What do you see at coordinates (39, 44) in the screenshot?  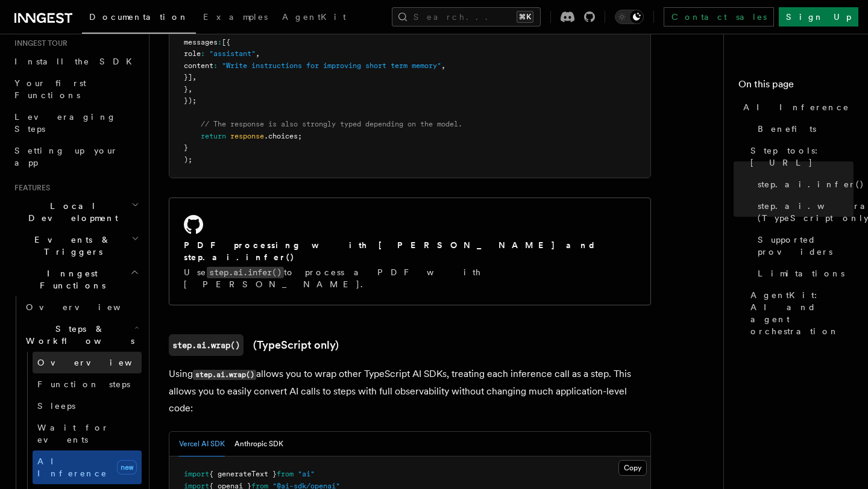 I see `span: Inngest tour` at bounding box center [39, 44].